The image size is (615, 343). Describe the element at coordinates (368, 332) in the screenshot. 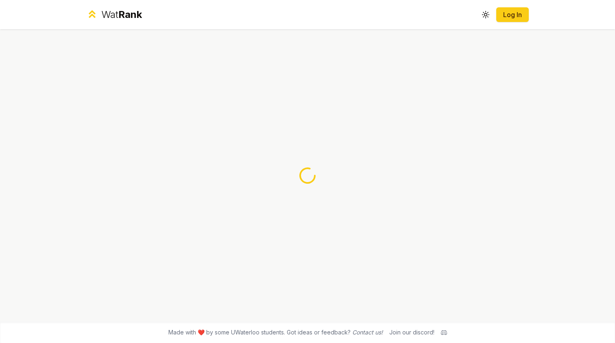

I see `a: Contact us!` at that location.